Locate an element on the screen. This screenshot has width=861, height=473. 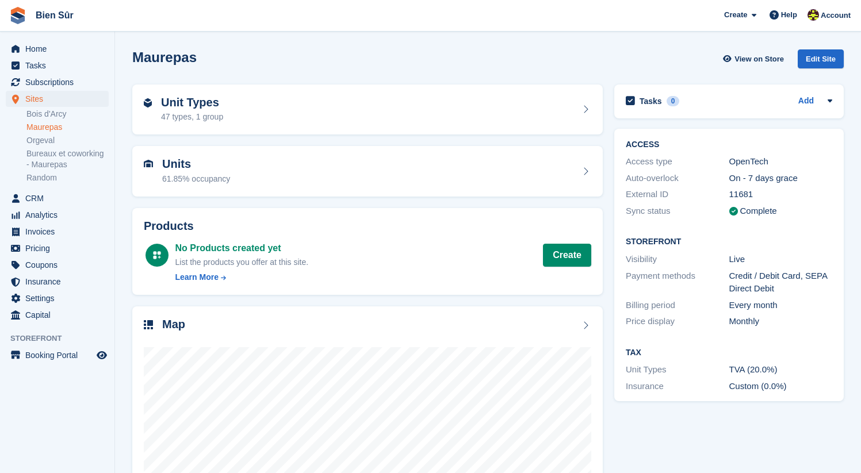
span: Sites is located at coordinates (60, 99).